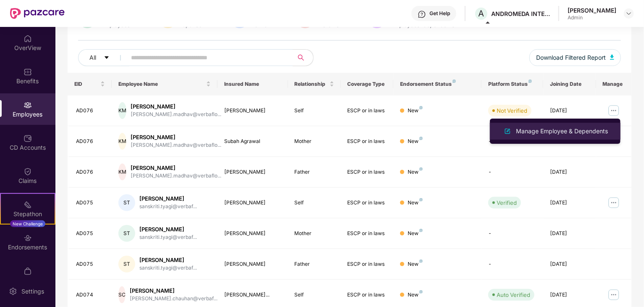 This screenshot has height=307, width=644. What do you see at coordinates (28, 224) in the screenshot?
I see `div: New Challenge` at bounding box center [28, 224].